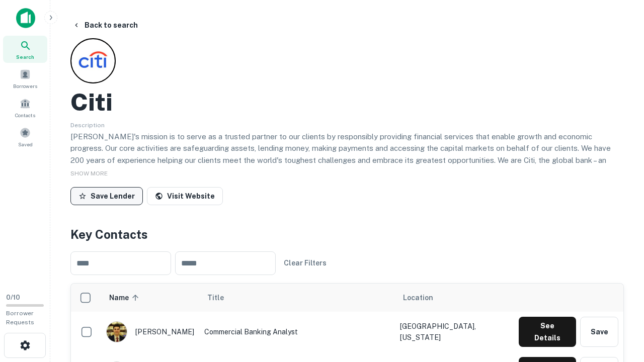 This screenshot has height=362, width=644. I want to click on img: 1753279374948, so click(117, 332).